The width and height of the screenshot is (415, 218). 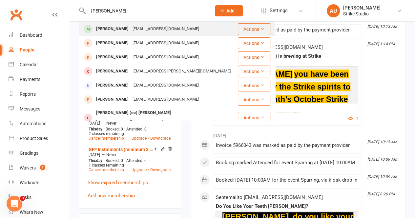 I want to click on span: 1, so click(x=43, y=167).